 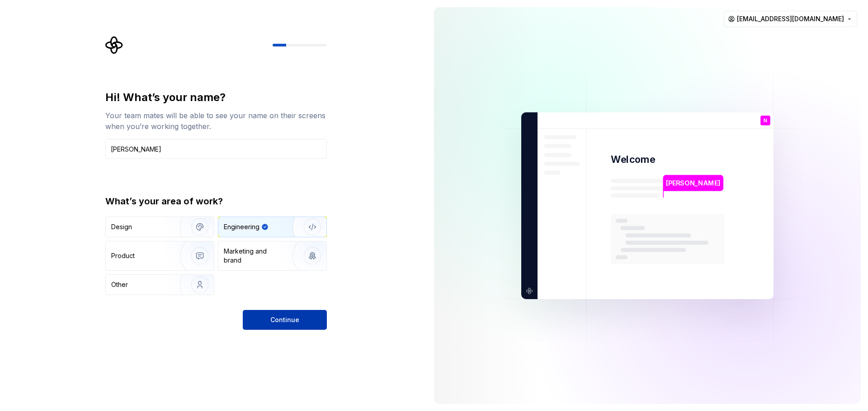 What do you see at coordinates (216, 98) in the screenshot?
I see `div: Hi! What’s your name?` at bounding box center [216, 98].